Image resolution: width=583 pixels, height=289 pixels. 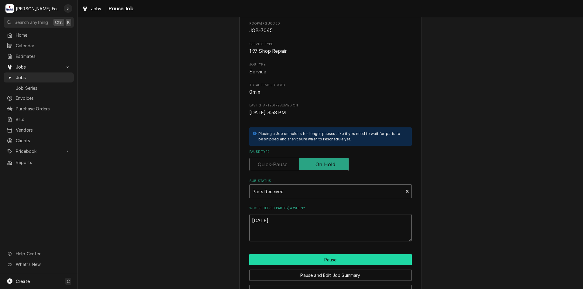 I want to click on span: Calendar, so click(x=43, y=46).